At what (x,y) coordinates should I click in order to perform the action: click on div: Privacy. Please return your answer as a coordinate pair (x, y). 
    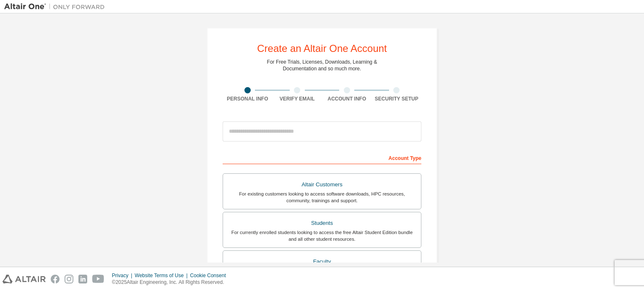
    Looking at the image, I should click on (123, 276).